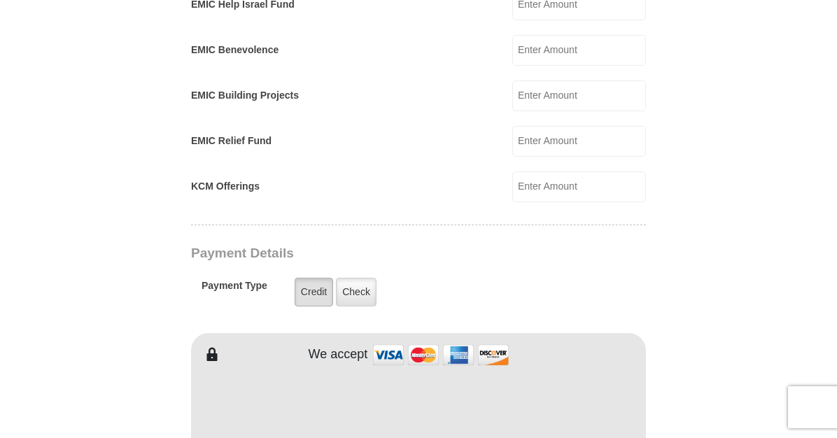 This screenshot has height=438, width=837. I want to click on label: KCM Offerings, so click(225, 186).